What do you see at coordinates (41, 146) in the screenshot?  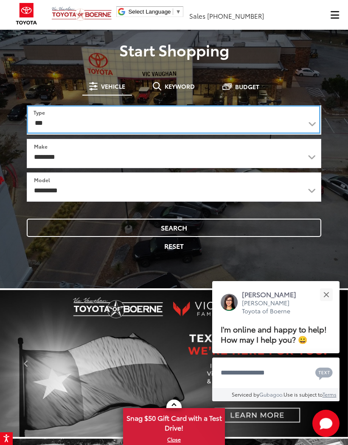 I see `label: Make` at bounding box center [41, 146].